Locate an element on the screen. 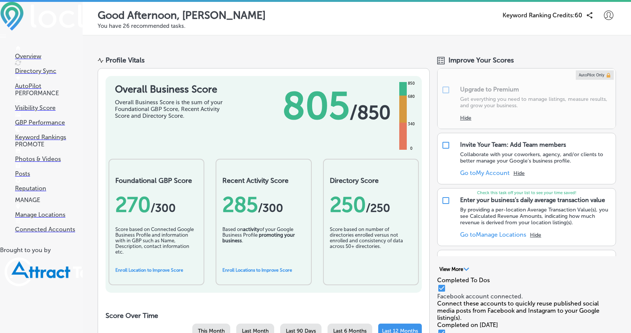 Image resolution: width=631 pixels, height=333 pixels. div: Score based on number of directories enrolled versus not enrolled and consistency of data across ... is located at coordinates (371, 245).